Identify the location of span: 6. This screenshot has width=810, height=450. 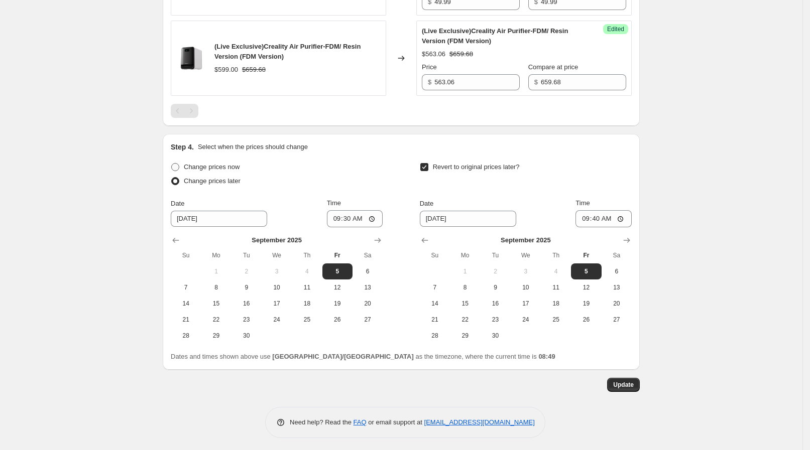
(617, 272).